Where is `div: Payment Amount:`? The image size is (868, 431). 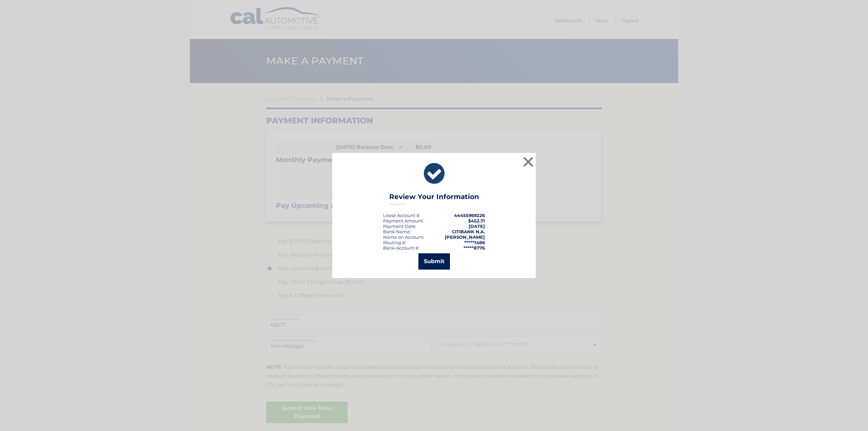
div: Payment Amount: is located at coordinates (404, 221).